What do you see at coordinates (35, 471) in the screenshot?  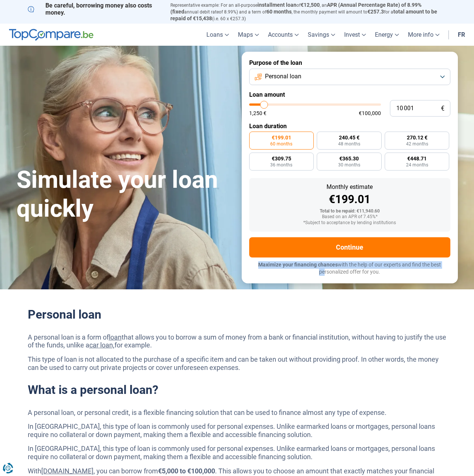 I see `font: With` at bounding box center [35, 471].